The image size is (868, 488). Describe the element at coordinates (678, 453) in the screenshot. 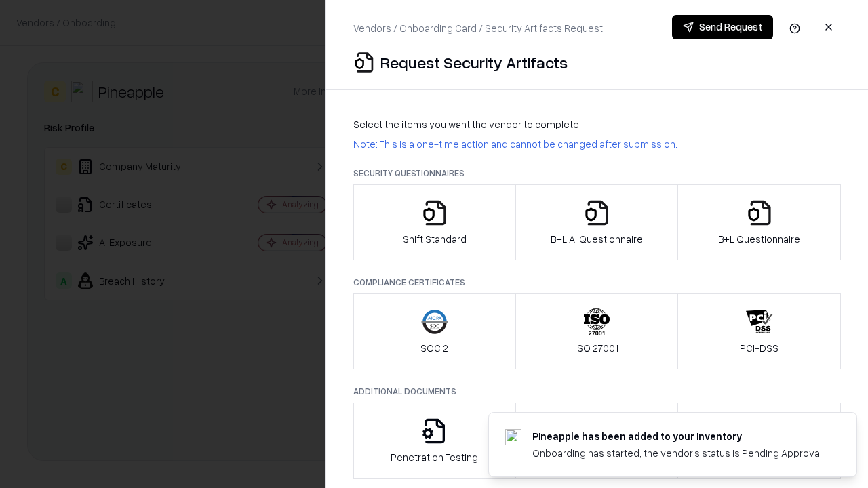

I see `div: Onboarding has started, the vendor's status is Pending Approval.` at that location.